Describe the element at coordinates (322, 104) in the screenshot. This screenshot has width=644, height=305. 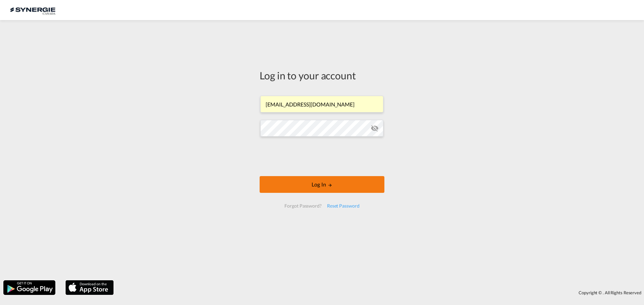
I see `input: Enter email/phone number` at that location.